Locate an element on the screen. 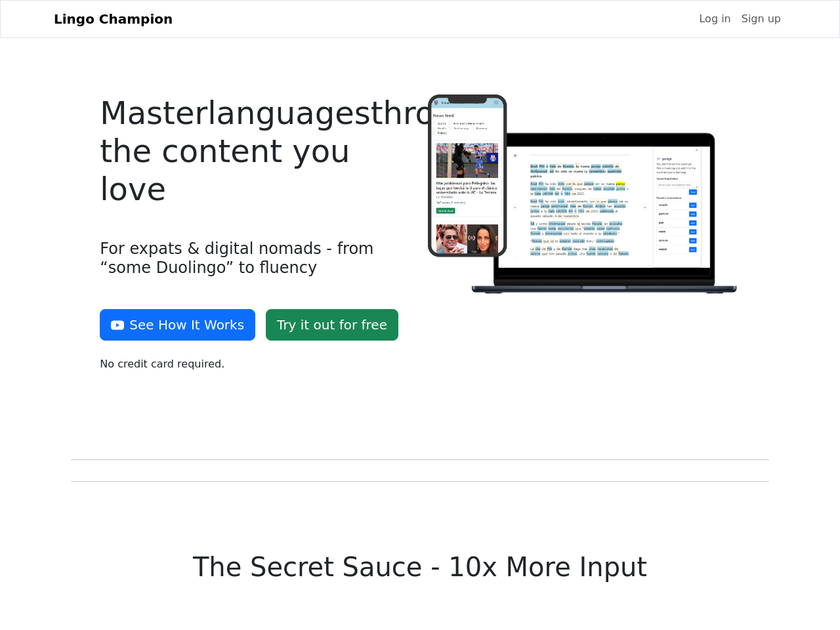  h4: Master languages through the content you love is located at coordinates (256, 151).